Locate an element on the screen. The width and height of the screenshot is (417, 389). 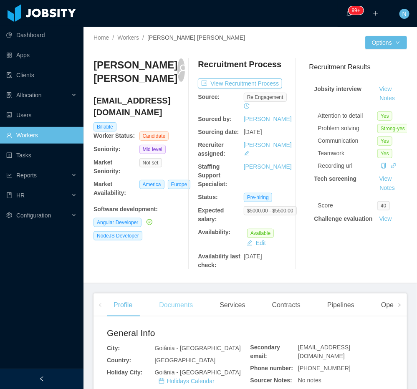
div: Teamwork is located at coordinates (348, 153).